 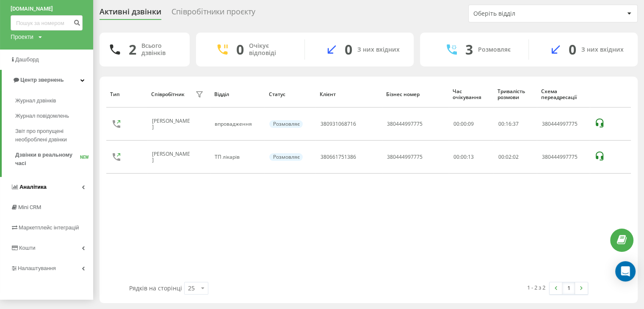 What do you see at coordinates (564, 94) in the screenshot?
I see `div: Схема переадресації` at bounding box center [564, 94].